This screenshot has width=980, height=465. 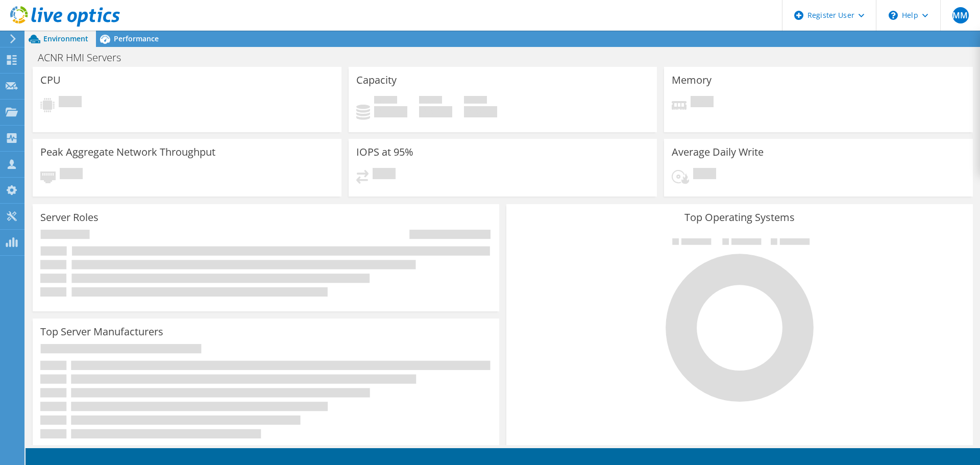 What do you see at coordinates (893, 15) in the screenshot?
I see `svg: \n` at bounding box center [893, 15].